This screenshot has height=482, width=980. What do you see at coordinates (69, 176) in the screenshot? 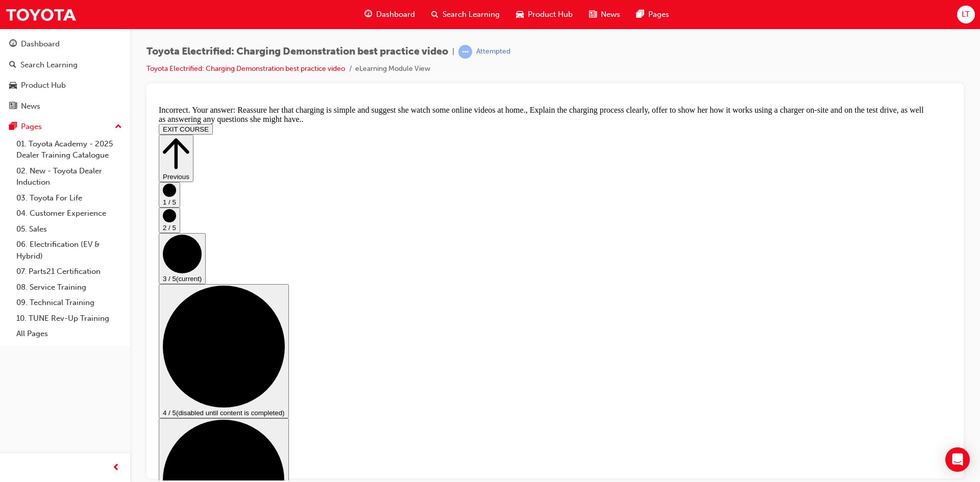
I see `a: 02. New - Toyota Dealer Induction` at bounding box center [69, 176].